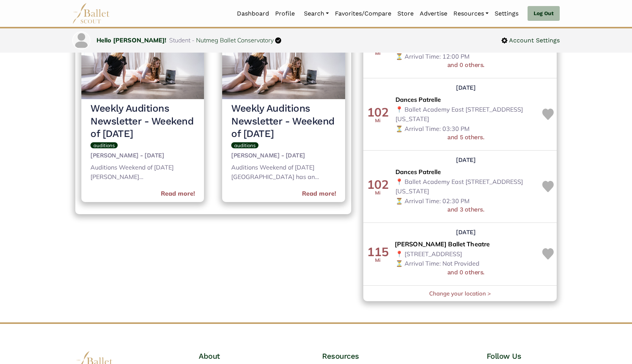 The image size is (632, 364). I want to click on span: Account Settings, so click(534, 40).